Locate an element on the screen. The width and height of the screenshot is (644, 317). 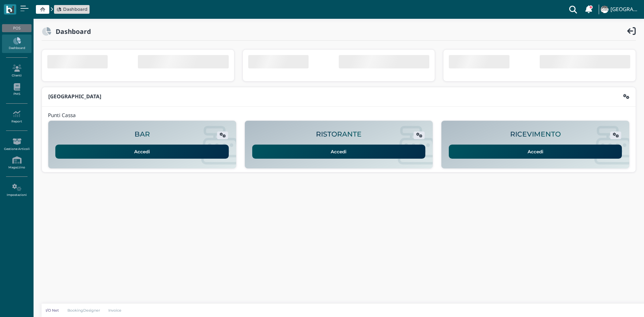
h2: Dashboard is located at coordinates (72, 31).